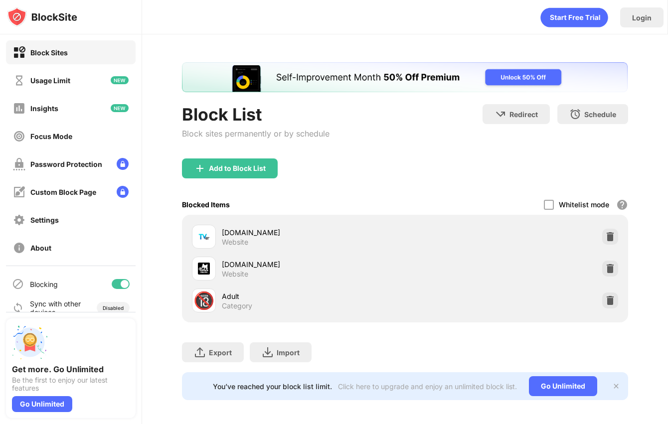  What do you see at coordinates (19, 80) in the screenshot?
I see `img: time-usage-off.svg` at bounding box center [19, 80].